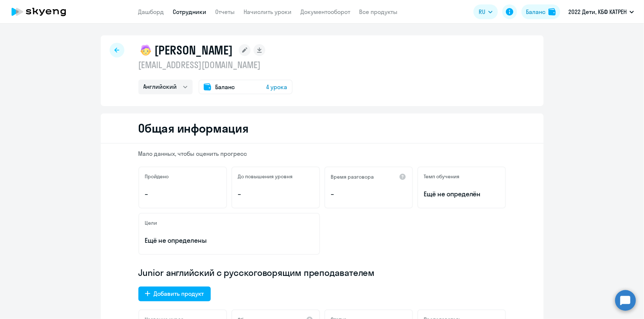 The height and width of the screenshot is (319, 644). I want to click on a: Сотрудники, so click(190, 12).